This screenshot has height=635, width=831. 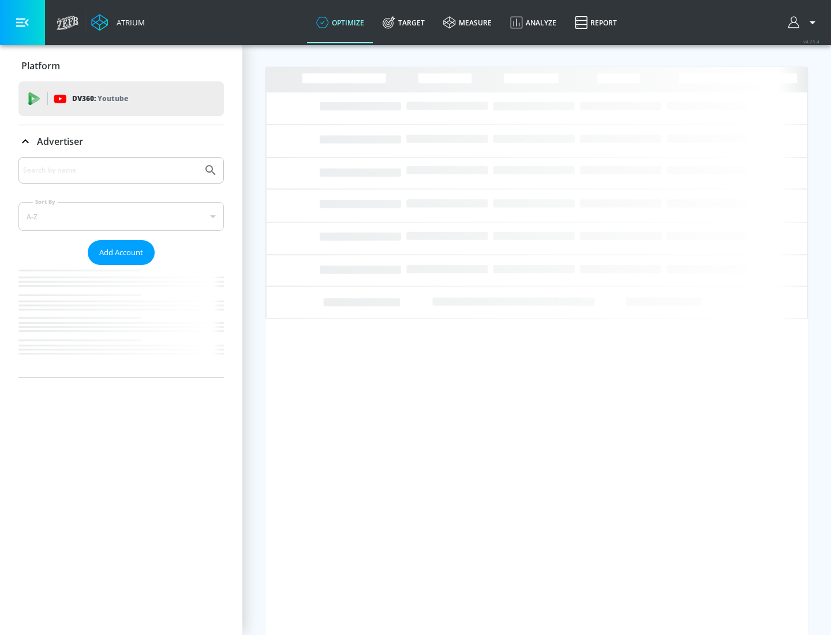 What do you see at coordinates (121, 99) in the screenshot?
I see `div: DV360: Youtube` at bounding box center [121, 99].